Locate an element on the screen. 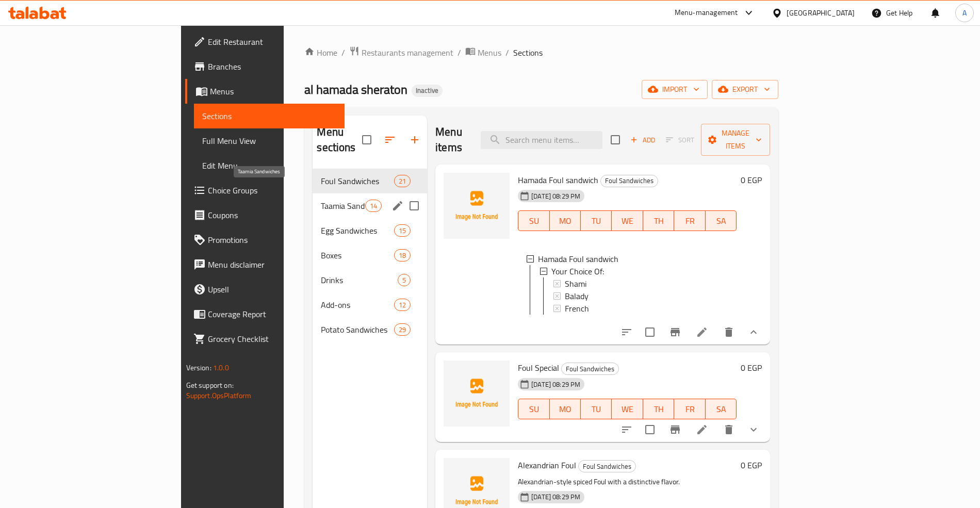 This screenshot has width=980, height=508. span: Full Menu View is located at coordinates (269, 141).